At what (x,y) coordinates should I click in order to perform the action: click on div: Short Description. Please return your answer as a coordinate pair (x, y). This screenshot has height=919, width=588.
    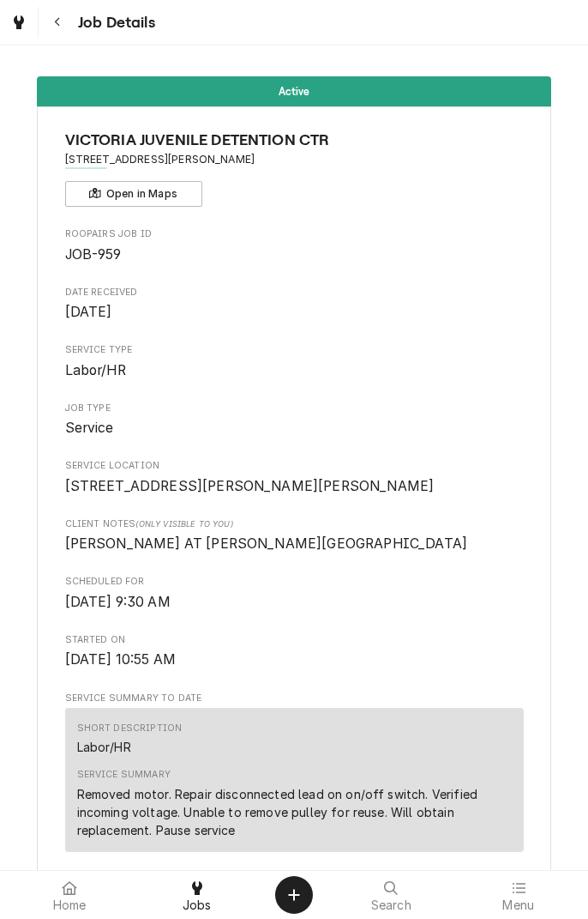
    Looking at the image, I should click on (130, 728).